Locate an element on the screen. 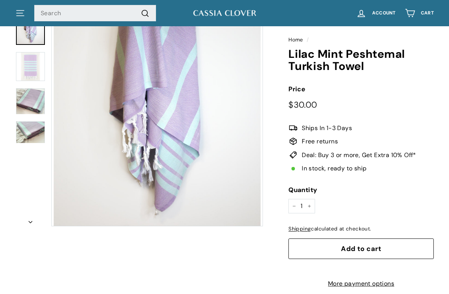 This screenshot has height=294, width=449. a: Home is located at coordinates (295, 40).